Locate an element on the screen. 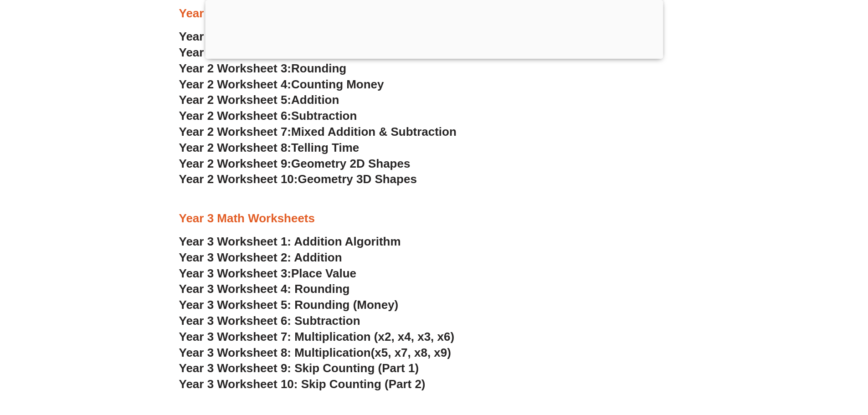 Image resolution: width=868 pixels, height=415 pixels. h3: Year 3 Math Worksheets is located at coordinates (434, 219).